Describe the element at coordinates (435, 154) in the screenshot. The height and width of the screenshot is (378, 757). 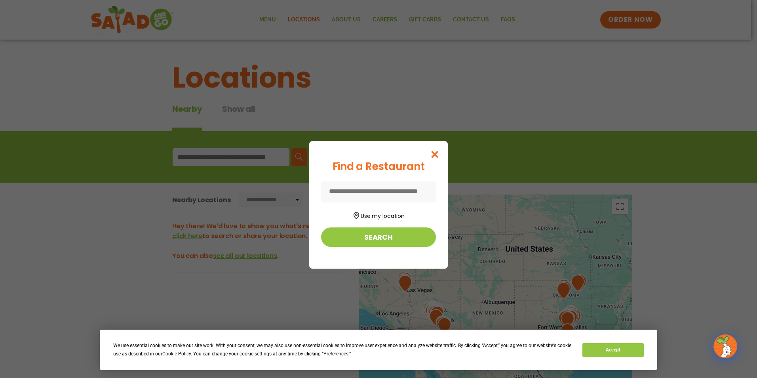
I see `button: Close modal` at that location.